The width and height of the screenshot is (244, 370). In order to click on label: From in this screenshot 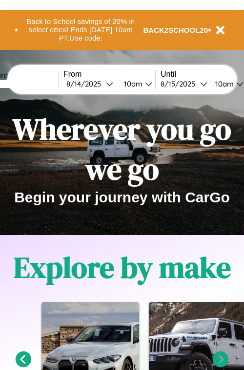, I will do `click(109, 74)`.